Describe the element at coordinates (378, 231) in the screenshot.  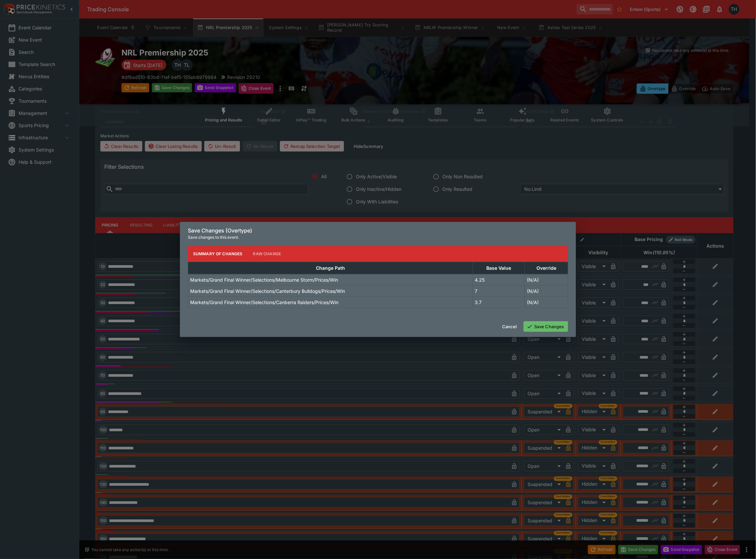
I see `h6: Save Changes (Overtype)` at that location.